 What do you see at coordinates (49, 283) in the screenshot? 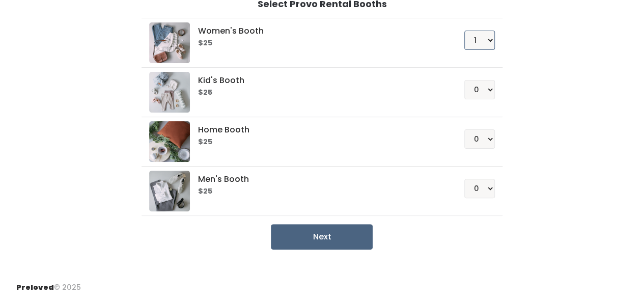
I see `div: © 2025` at bounding box center [49, 283].